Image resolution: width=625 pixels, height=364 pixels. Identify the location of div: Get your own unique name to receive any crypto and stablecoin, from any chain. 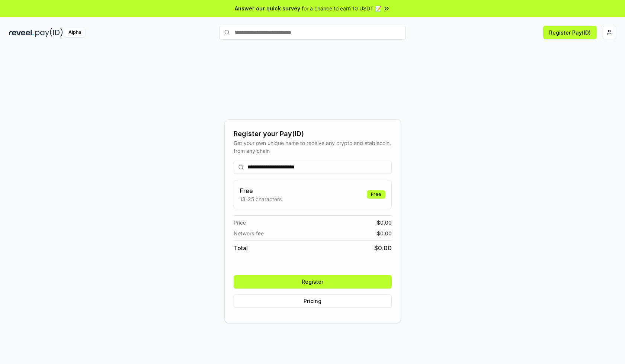
(312, 147).